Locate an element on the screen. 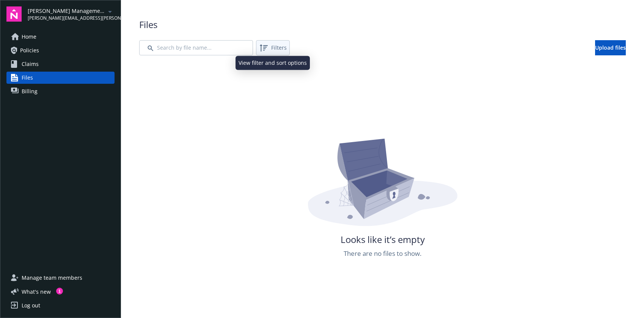  span: There are no files to show. is located at coordinates (382, 254).